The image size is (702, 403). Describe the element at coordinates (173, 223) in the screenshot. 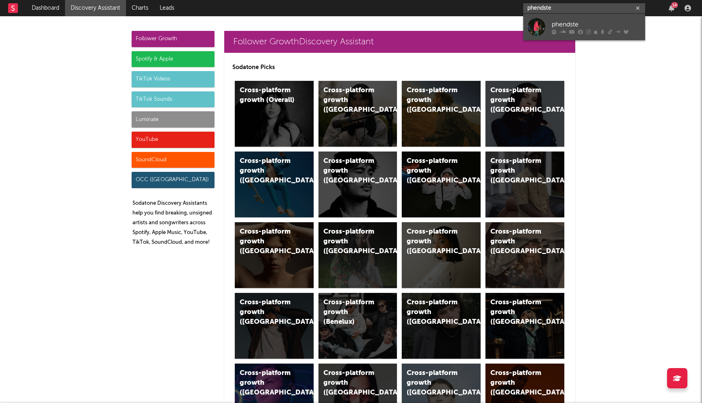

I see `p: Sodatone Discovery Assistants help you find breaking, unsigned artists and songwriters across Spo...` at that location.